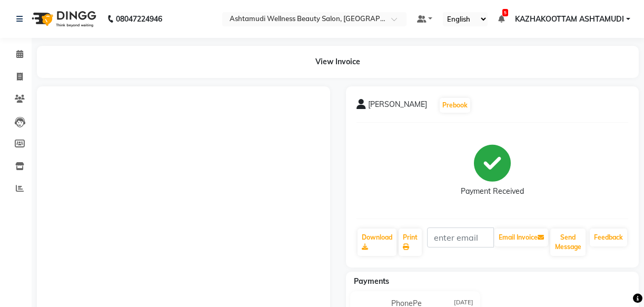  Describe the element at coordinates (461, 237) in the screenshot. I see `input: enter email` at that location.